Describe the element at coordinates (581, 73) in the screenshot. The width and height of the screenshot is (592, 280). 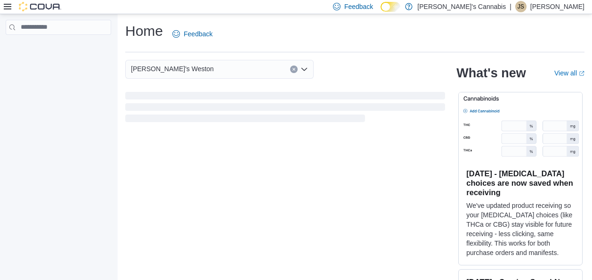
I see `svg: External link` at that location.